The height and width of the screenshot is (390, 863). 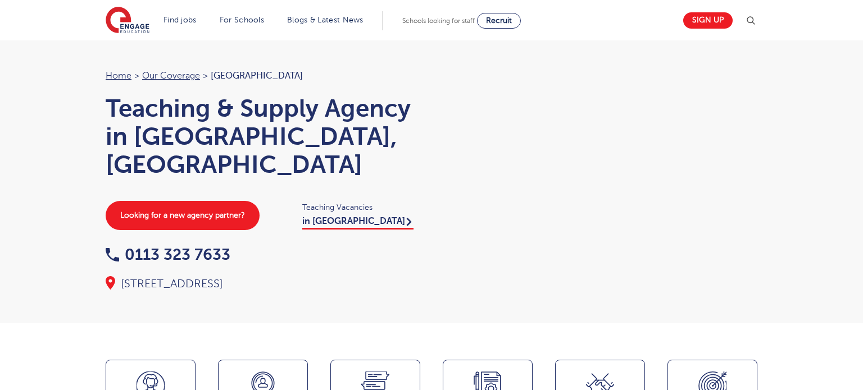 What do you see at coordinates (118, 76) in the screenshot?
I see `a: Home` at bounding box center [118, 76].